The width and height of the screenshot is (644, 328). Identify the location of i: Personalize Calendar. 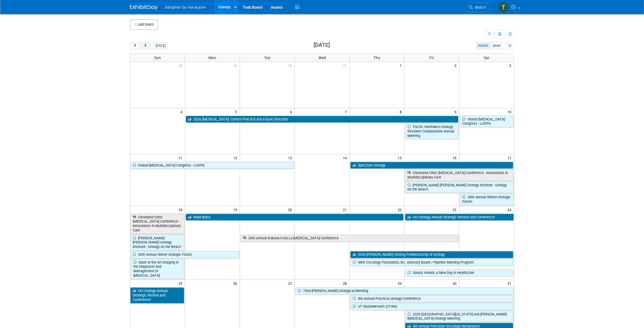
(510, 46).